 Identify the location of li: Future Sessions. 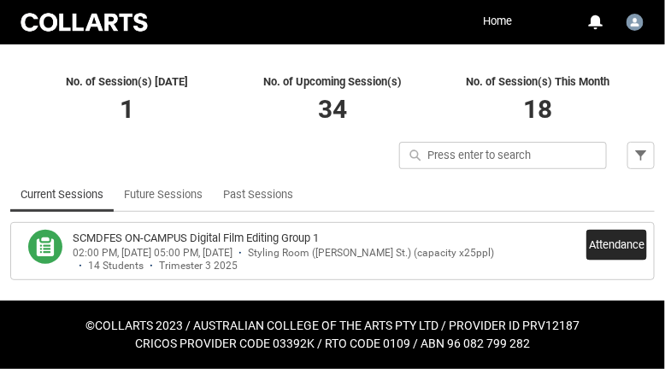
(163, 195).